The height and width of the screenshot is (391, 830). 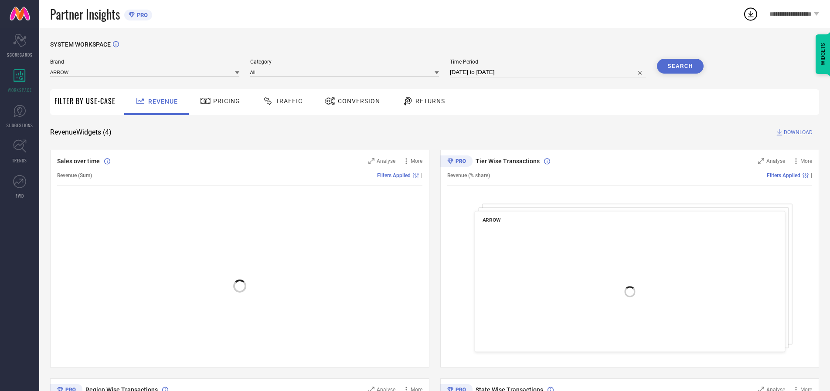 I want to click on span: Revenue, so click(x=163, y=102).